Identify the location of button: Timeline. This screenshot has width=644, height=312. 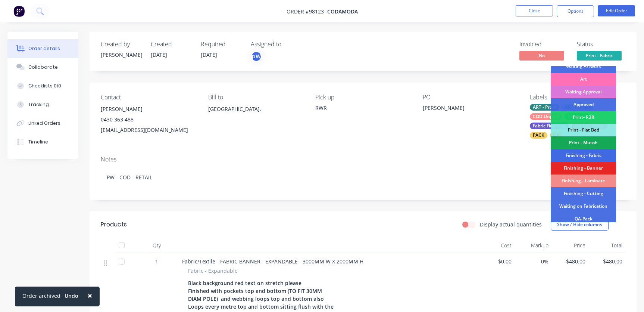
(43, 142).